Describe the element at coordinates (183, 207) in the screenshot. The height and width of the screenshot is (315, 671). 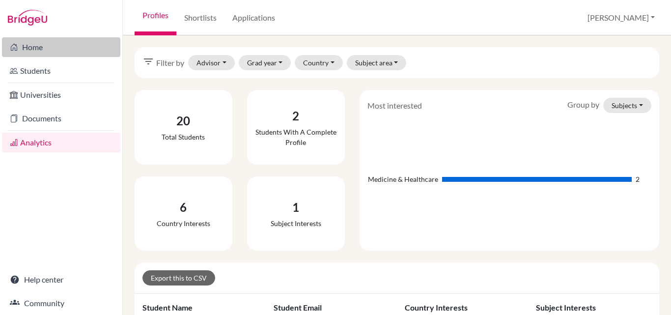
I see `div: 6` at that location.